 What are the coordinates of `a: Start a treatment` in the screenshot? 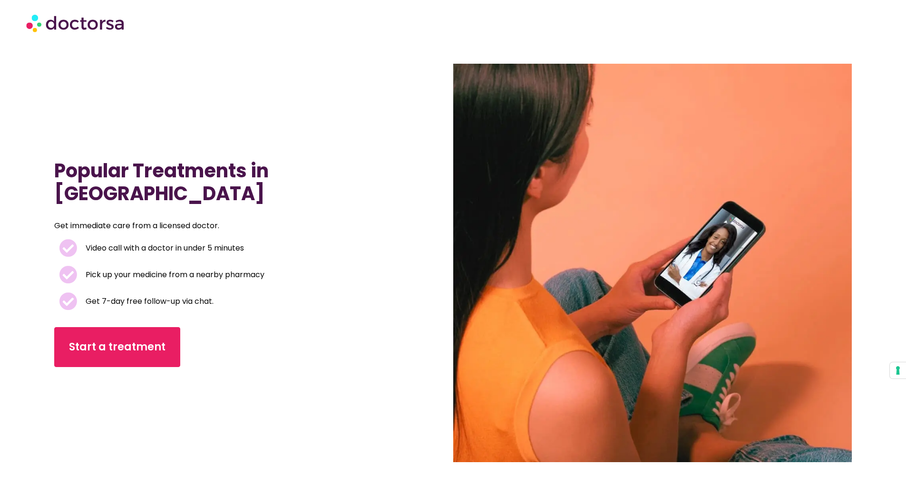 It's located at (117, 347).